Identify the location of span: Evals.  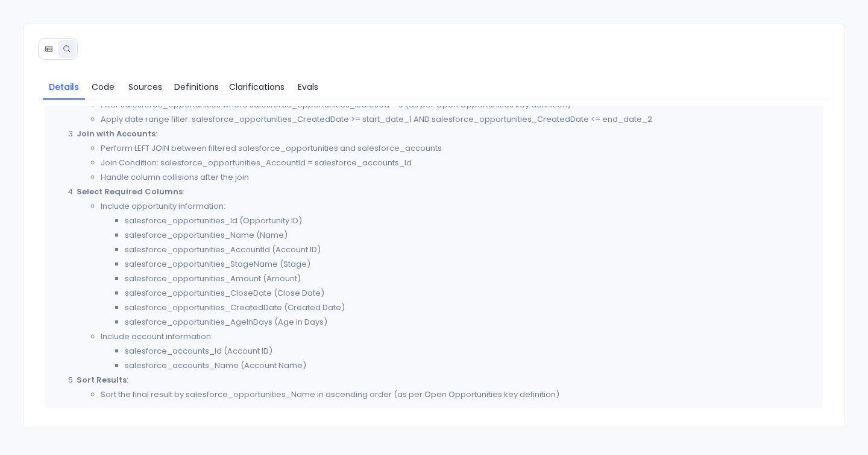
(308, 87).